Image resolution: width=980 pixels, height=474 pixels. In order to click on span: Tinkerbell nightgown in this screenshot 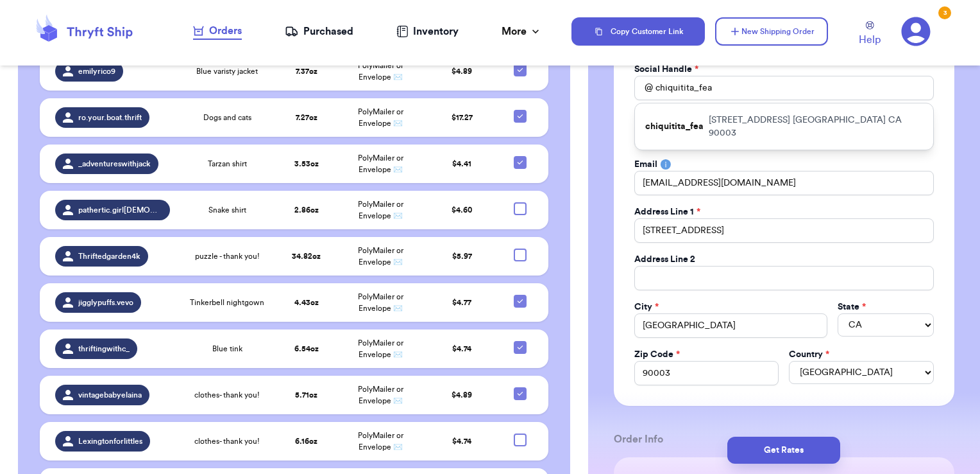, I will do `click(227, 302)`.